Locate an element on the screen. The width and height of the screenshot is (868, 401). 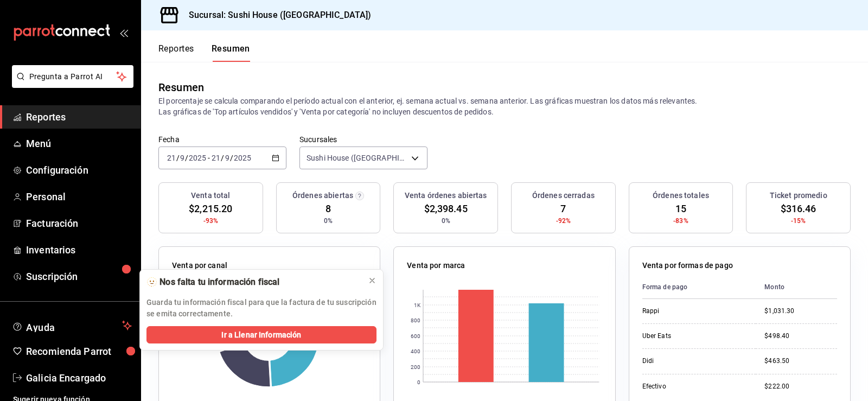
label: Sucursales is located at coordinates (364, 139).